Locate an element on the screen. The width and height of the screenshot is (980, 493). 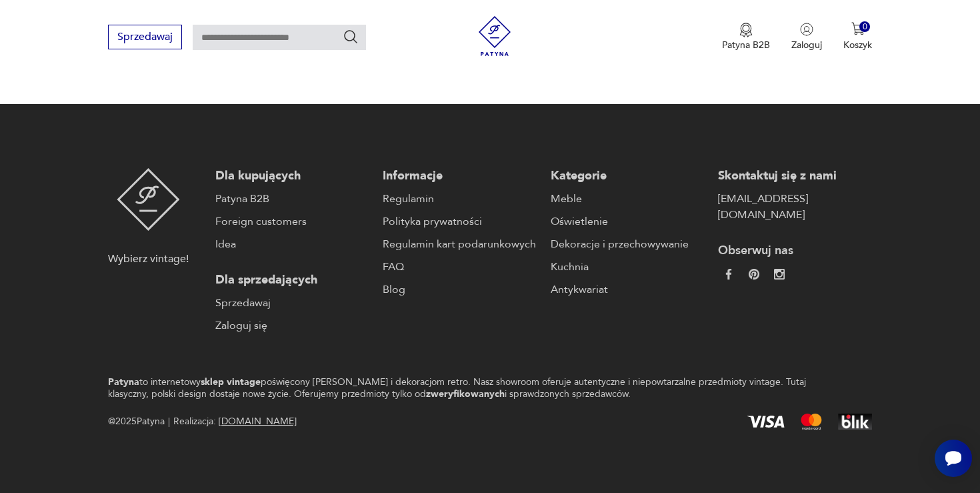
strong: Patyna is located at coordinates (123, 381).